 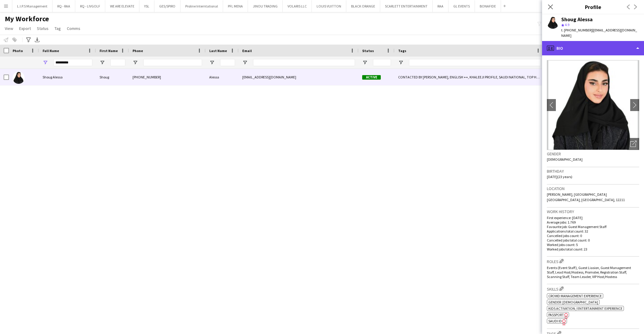 I want to click on button: SCARLETT ENTERTAINMENT, so click(x=406, y=6).